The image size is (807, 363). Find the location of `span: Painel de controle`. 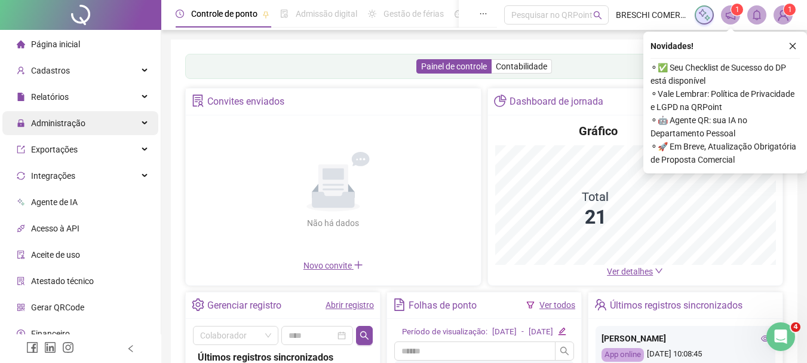

span: Painel de controle is located at coordinates (454, 66).